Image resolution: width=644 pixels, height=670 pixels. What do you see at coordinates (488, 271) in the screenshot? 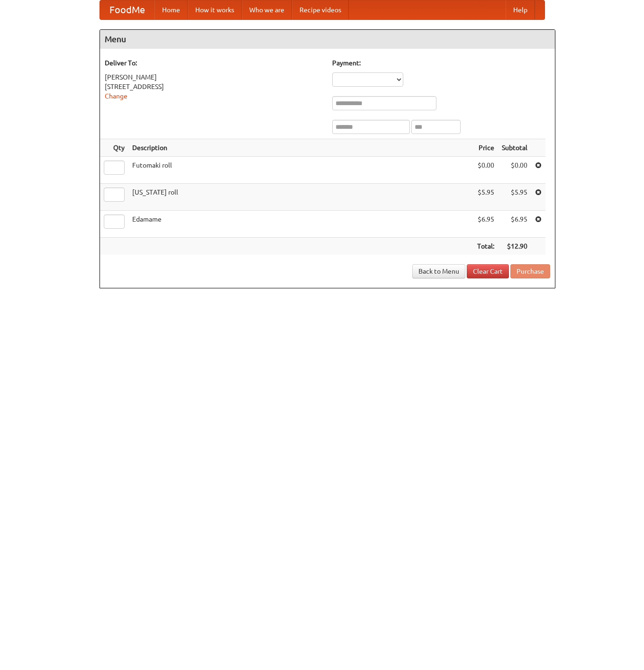
I see `a: Clear Cart` at bounding box center [488, 271].